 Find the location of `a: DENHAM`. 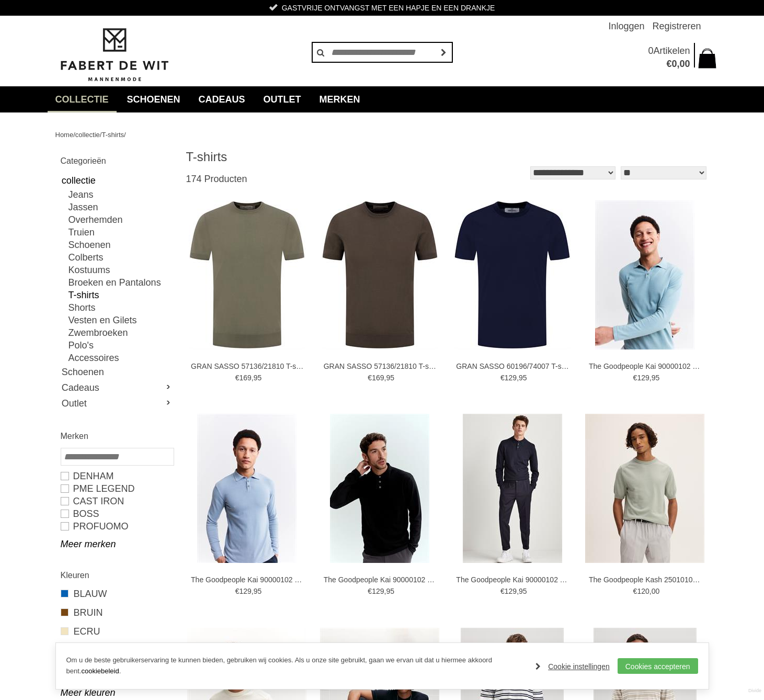

a: DENHAM is located at coordinates (116, 476).